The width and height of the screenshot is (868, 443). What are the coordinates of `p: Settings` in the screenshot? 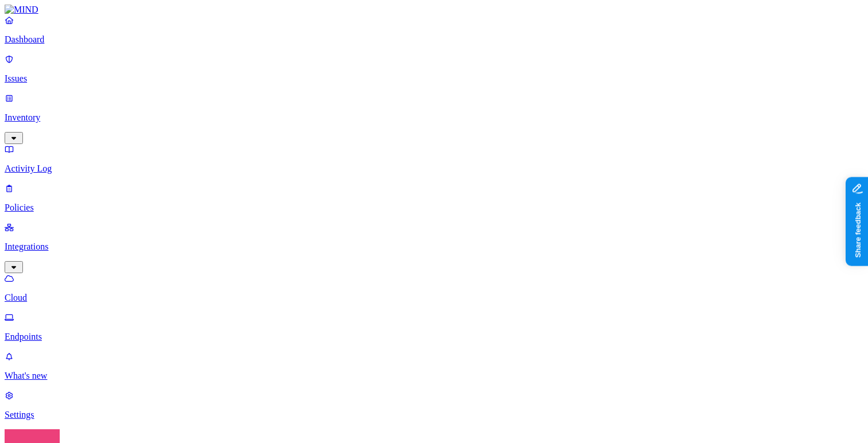 It's located at (434, 415).